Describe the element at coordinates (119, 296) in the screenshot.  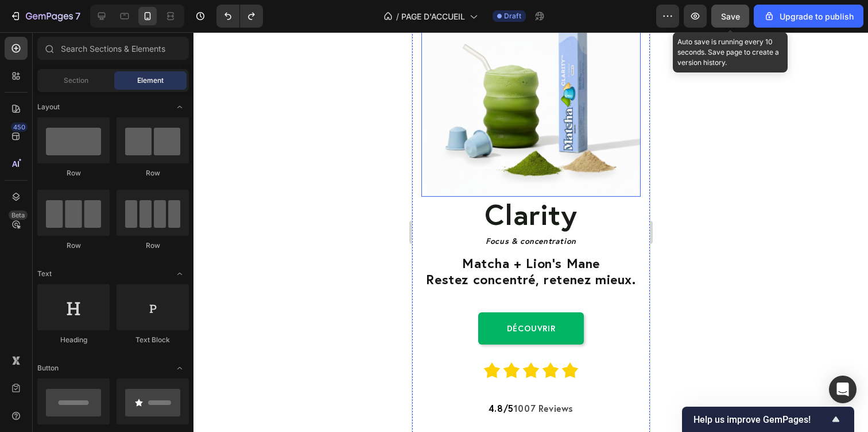
I see `p: Découvrir` at that location.